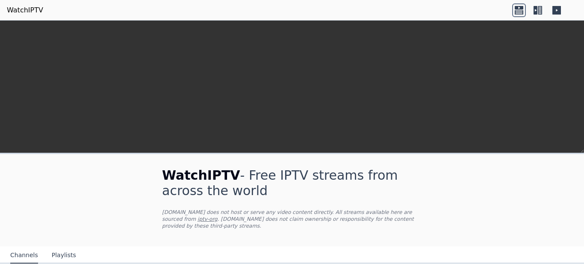  I want to click on h1: - Free IPTV streams from across the world, so click(292, 183).